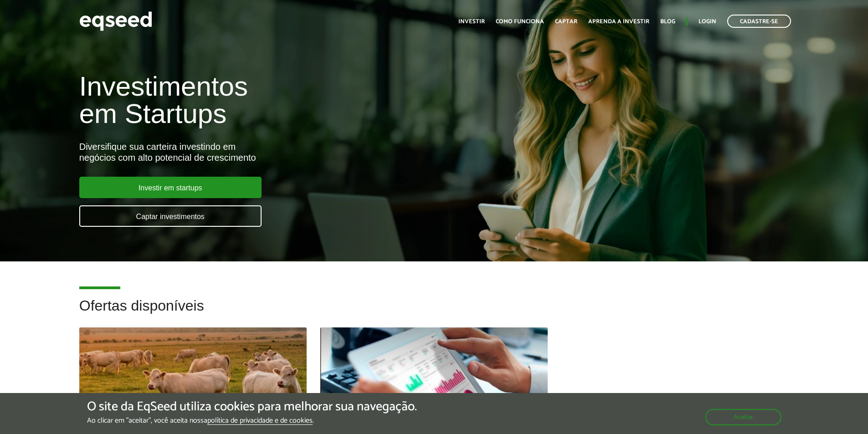  I want to click on a: Login, so click(707, 22).